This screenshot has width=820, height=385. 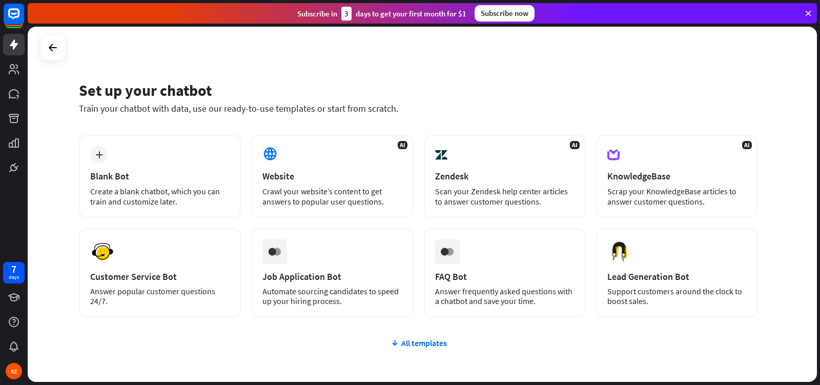 I want to click on div: Scan your Zendesk help center articles to answer customer questions., so click(x=505, y=196).